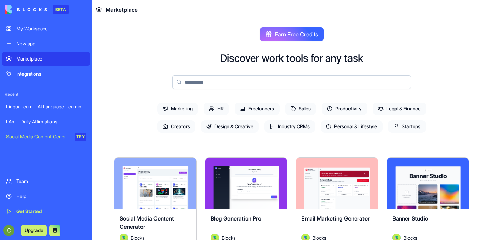 The width and height of the screenshot is (491, 240). What do you see at coordinates (297, 34) in the screenshot?
I see `span: Earn Free Credits` at bounding box center [297, 34].